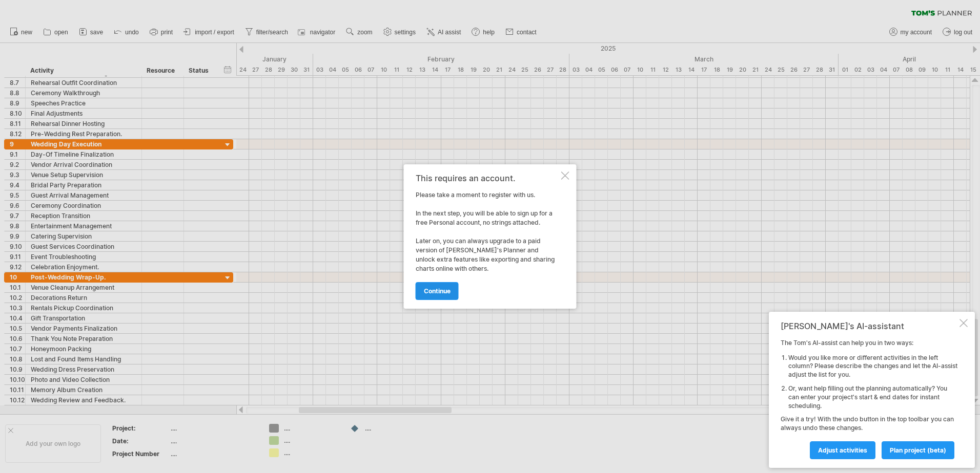  I want to click on li: Or, want help filling out the planning automatically? You can enter your project's start & end da..., so click(873, 397).